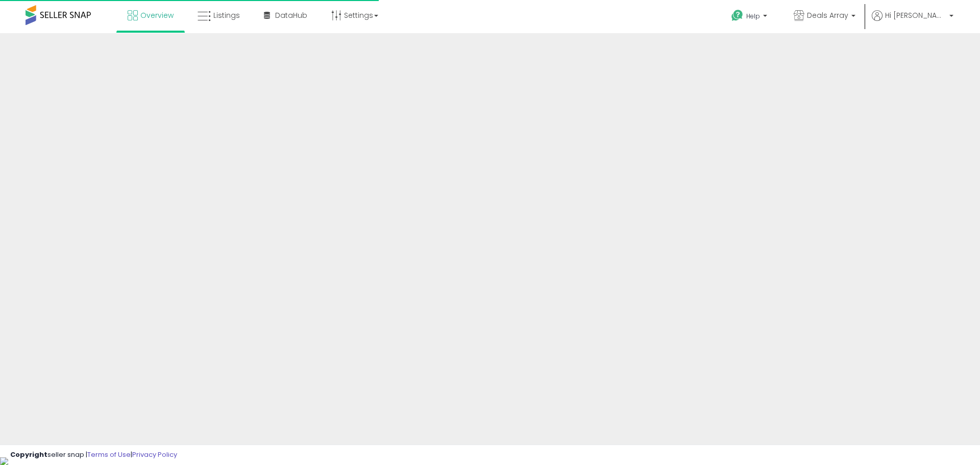 Image resolution: width=980 pixels, height=465 pixels. Describe the element at coordinates (157, 16) in the screenshot. I see `span: Overview` at that location.